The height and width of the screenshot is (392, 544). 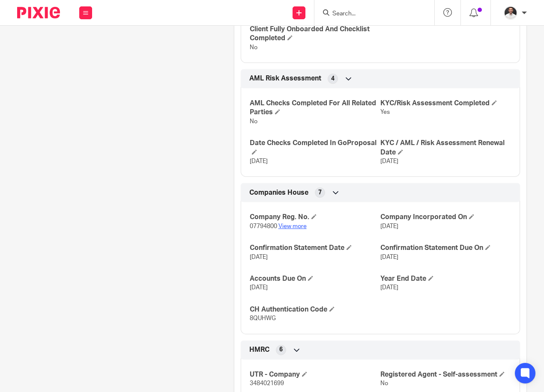 What do you see at coordinates (292, 226) in the screenshot?
I see `a: View more` at bounding box center [292, 226].